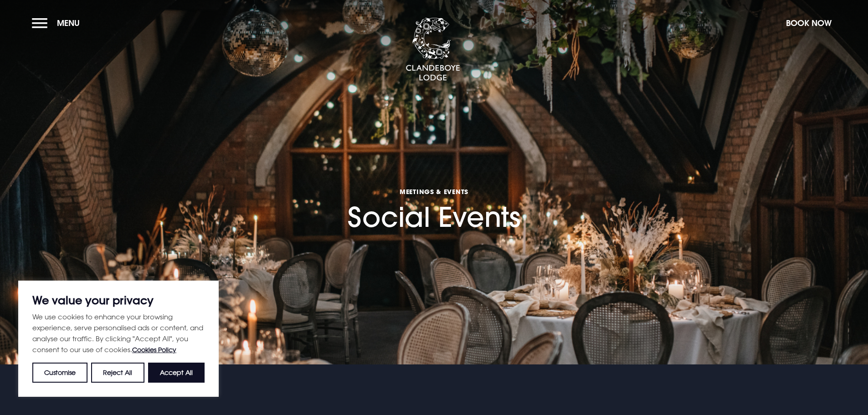 The image size is (868, 415). I want to click on button: Book Now, so click(809, 23).